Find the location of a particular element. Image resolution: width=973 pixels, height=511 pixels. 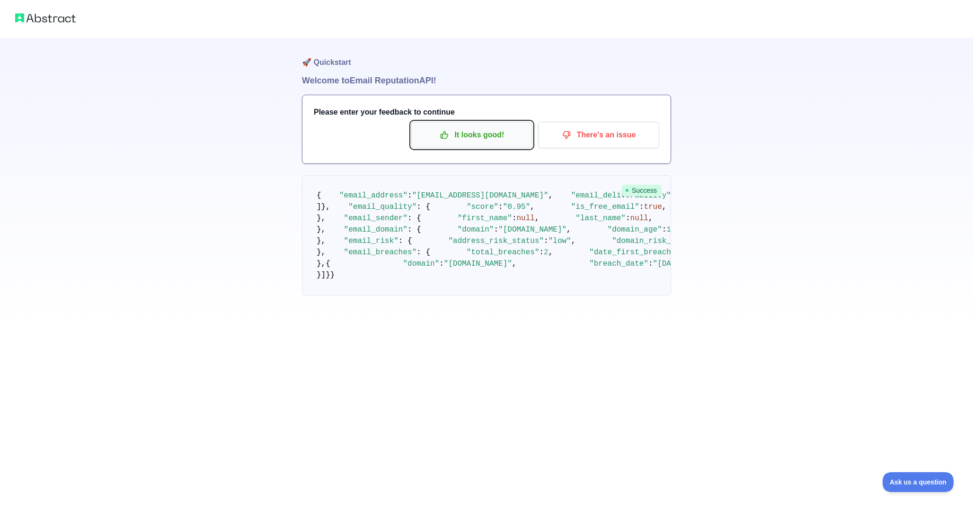

p: It looks good! is located at coordinates (472, 135).